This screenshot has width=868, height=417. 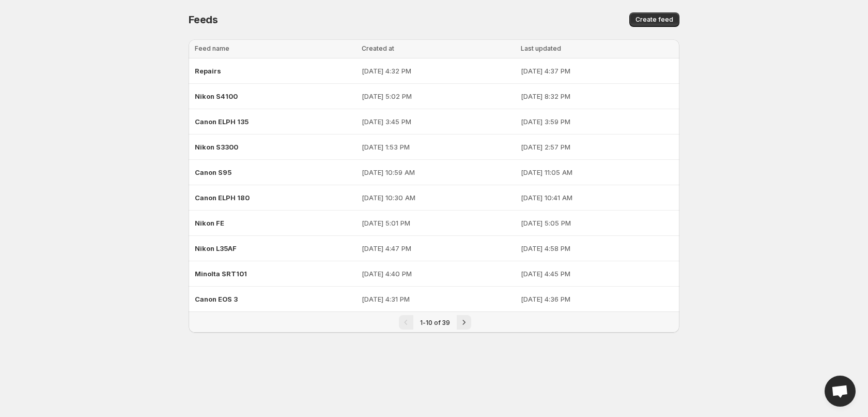 I want to click on span: Canon S95, so click(x=213, y=172).